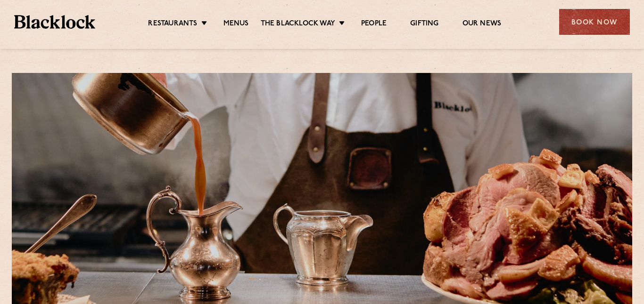  Describe the element at coordinates (595, 22) in the screenshot. I see `div: Book Now` at that location.